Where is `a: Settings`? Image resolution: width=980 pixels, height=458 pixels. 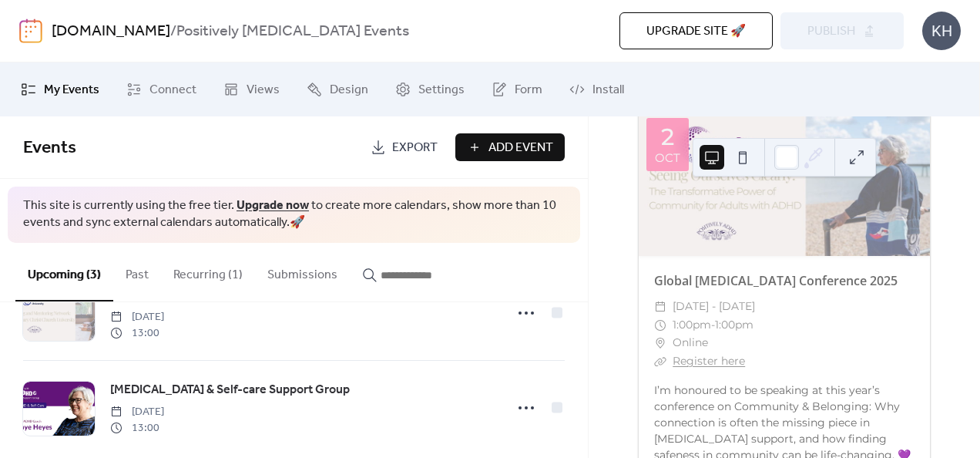 a: Settings is located at coordinates (430, 89).